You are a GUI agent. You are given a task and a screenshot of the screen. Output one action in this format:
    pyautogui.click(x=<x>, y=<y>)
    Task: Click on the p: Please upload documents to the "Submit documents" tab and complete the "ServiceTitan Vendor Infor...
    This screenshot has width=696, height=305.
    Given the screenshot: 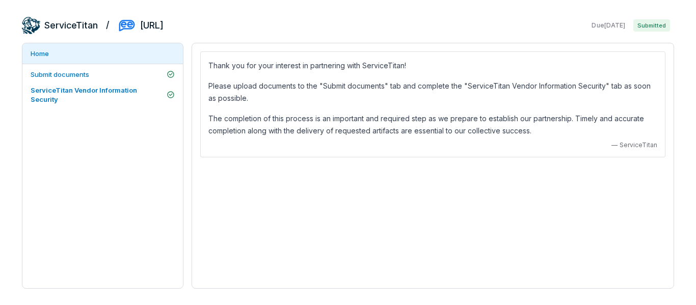 What is the action you would take?
    pyautogui.click(x=433, y=92)
    